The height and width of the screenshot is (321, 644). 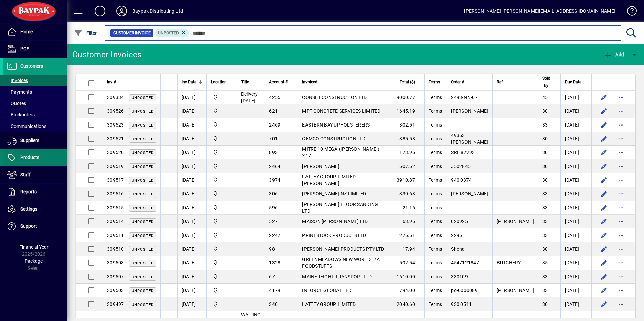 I want to click on span: 340, so click(x=273, y=304).